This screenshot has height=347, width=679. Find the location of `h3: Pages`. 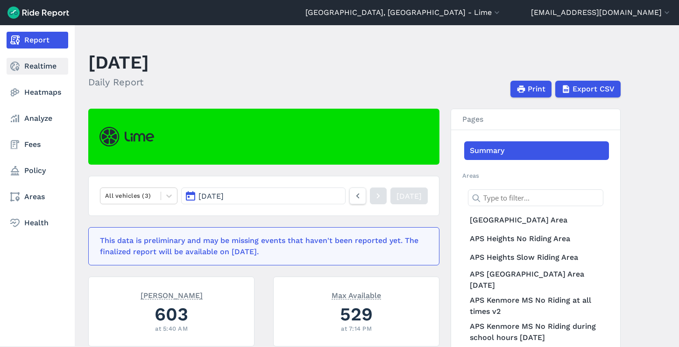

h3: Pages is located at coordinates (535, 119).